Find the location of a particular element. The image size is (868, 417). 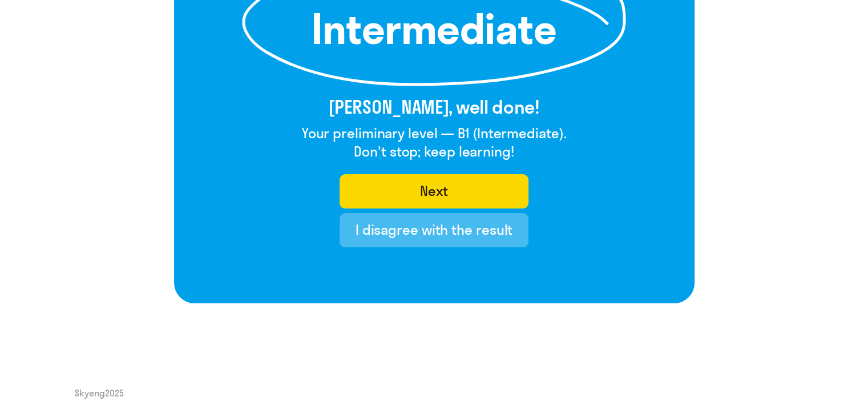

span: Skyeng 2025 is located at coordinates (99, 393).